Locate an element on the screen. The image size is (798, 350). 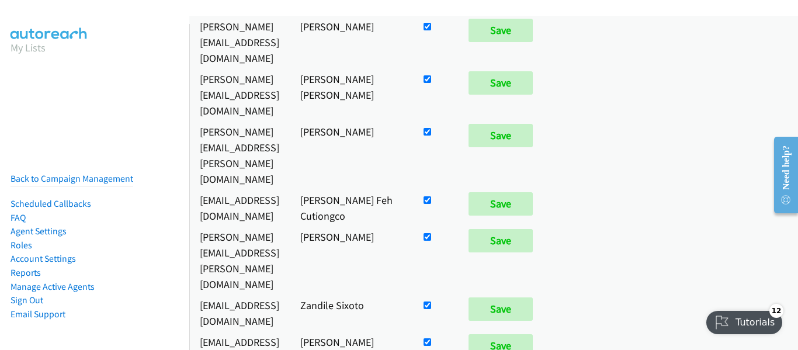
a: Roles is located at coordinates (21, 245).